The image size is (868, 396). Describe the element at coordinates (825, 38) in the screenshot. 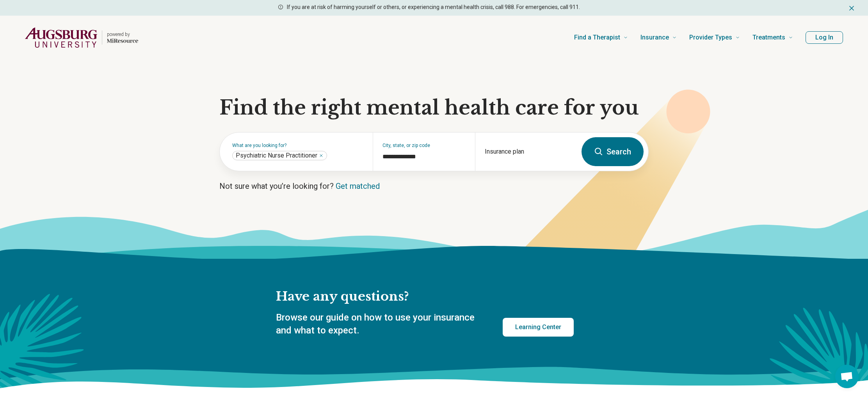

I see `button: Log In` at that location.